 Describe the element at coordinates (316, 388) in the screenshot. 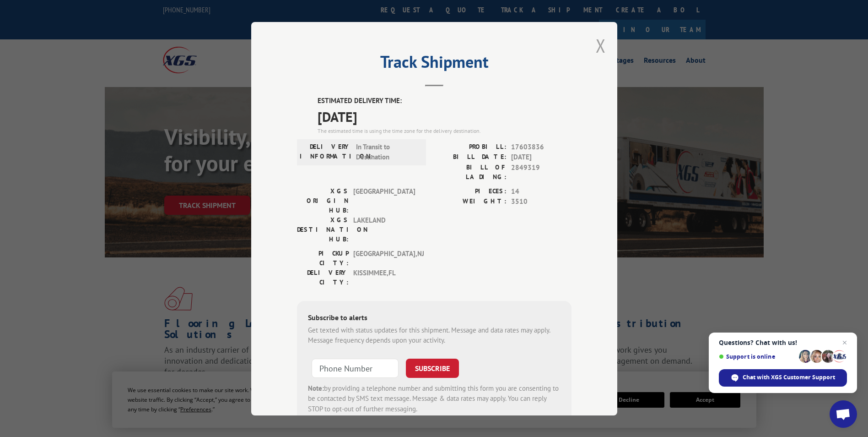

I see `strong: Note:` at that location.